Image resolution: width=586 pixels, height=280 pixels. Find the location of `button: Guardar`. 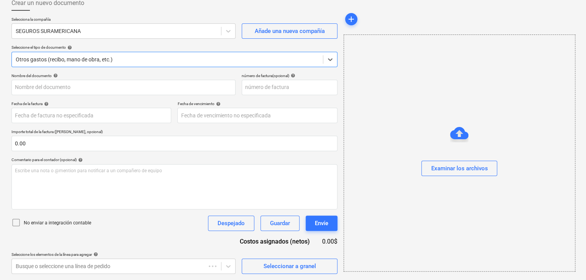

button: Guardar is located at coordinates (280, 223).